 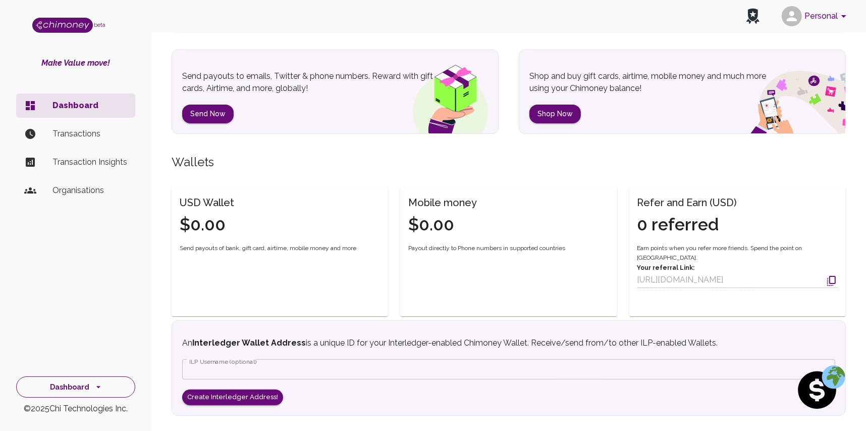 What do you see at coordinates (76, 387) in the screenshot?
I see `button: Dashboard` at bounding box center [76, 387].